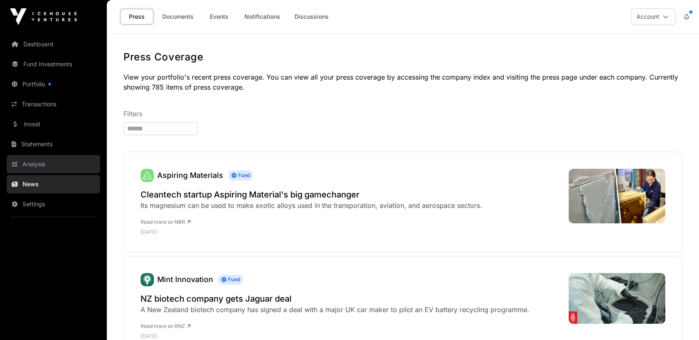 Image resolution: width=699 pixels, height=340 pixels. I want to click on a: Events, so click(219, 17).